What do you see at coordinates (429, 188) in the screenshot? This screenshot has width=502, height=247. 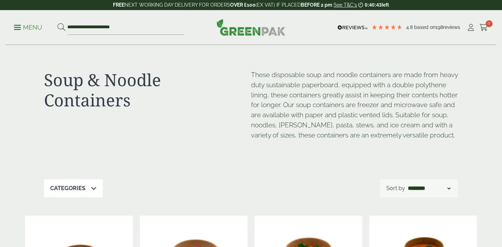 I see `select: Shop order` at bounding box center [429, 188].